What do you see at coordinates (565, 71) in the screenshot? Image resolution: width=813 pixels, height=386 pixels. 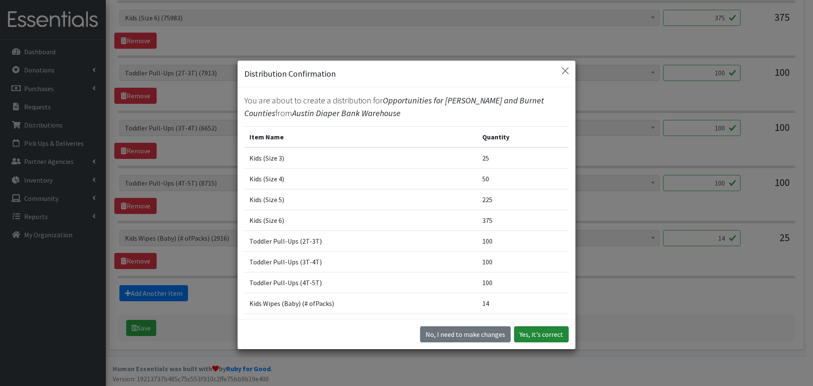 I see `button: Close` at bounding box center [565, 71].